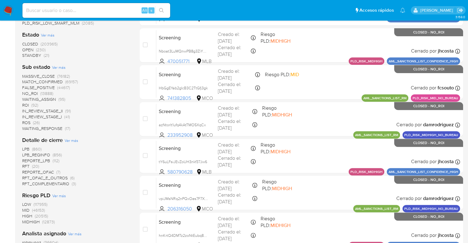 Image resolution: width=468 pixels, height=243 pixels. Describe the element at coordinates (151, 10) in the screenshot. I see `span: s` at that location.